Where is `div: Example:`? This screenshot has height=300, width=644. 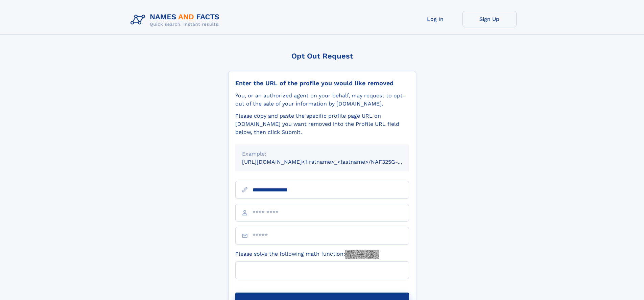
div: Example: is located at coordinates (322, 154).